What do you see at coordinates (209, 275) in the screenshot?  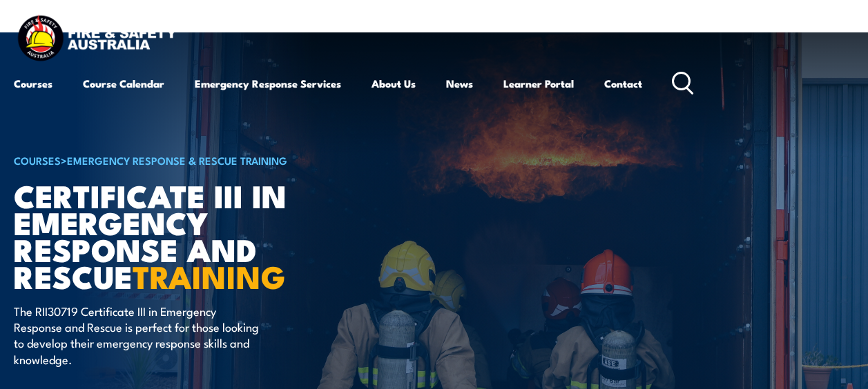 I see `strong: TRAINING` at bounding box center [209, 275].